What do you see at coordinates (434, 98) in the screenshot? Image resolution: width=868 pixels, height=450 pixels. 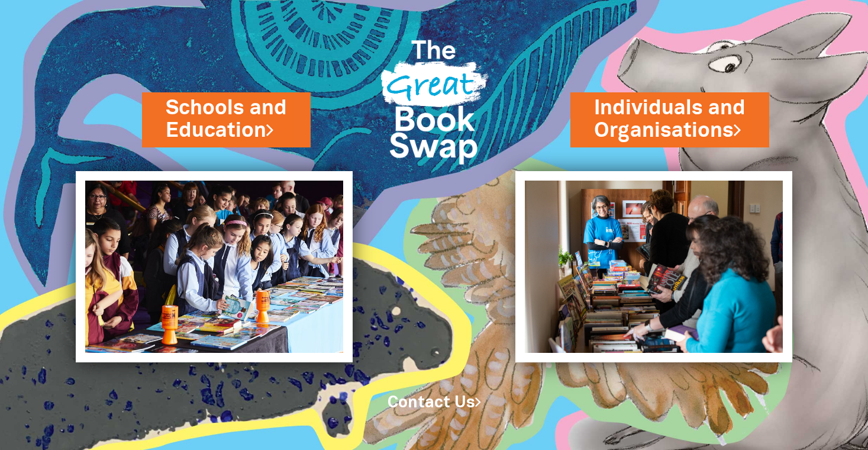 I see `img: Great Bookswap logo` at bounding box center [434, 98].